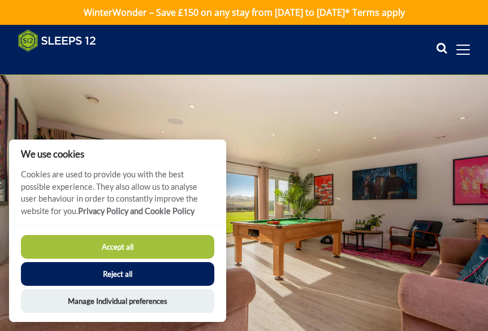  I want to click on a: Privacy Policy and Cookie Policy, so click(136, 211).